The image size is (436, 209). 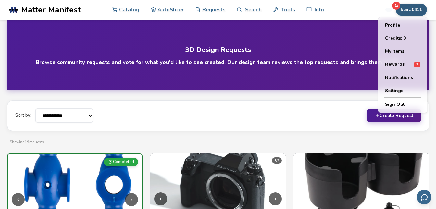 I want to click on button: My Items, so click(x=403, y=51).